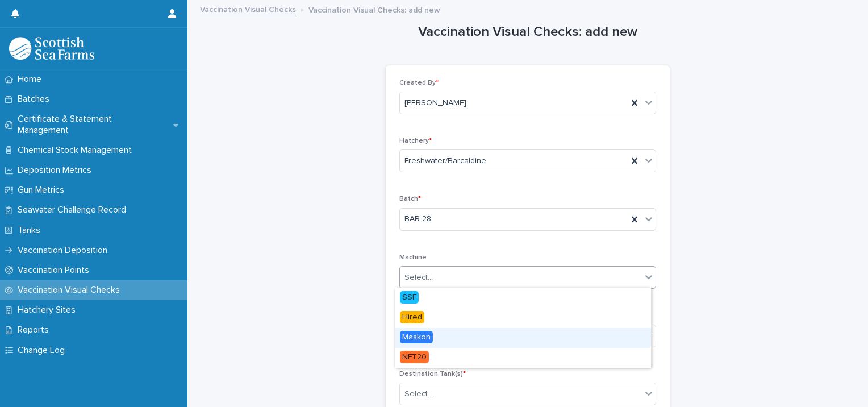 The width and height of the screenshot is (868, 407). I want to click on h1: Vaccination Visual Checks: add new, so click(528, 32).